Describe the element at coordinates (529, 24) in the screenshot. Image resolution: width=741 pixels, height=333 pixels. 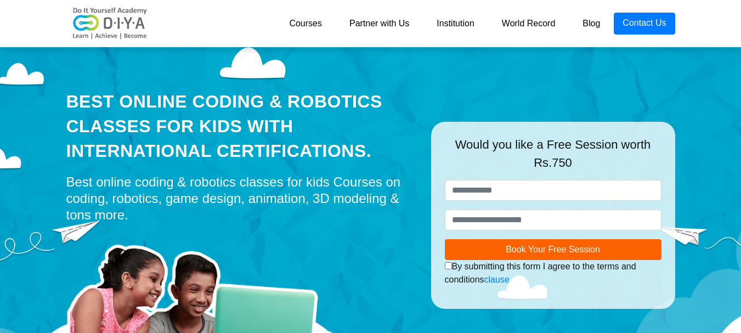
I see `a: World Record` at that location.